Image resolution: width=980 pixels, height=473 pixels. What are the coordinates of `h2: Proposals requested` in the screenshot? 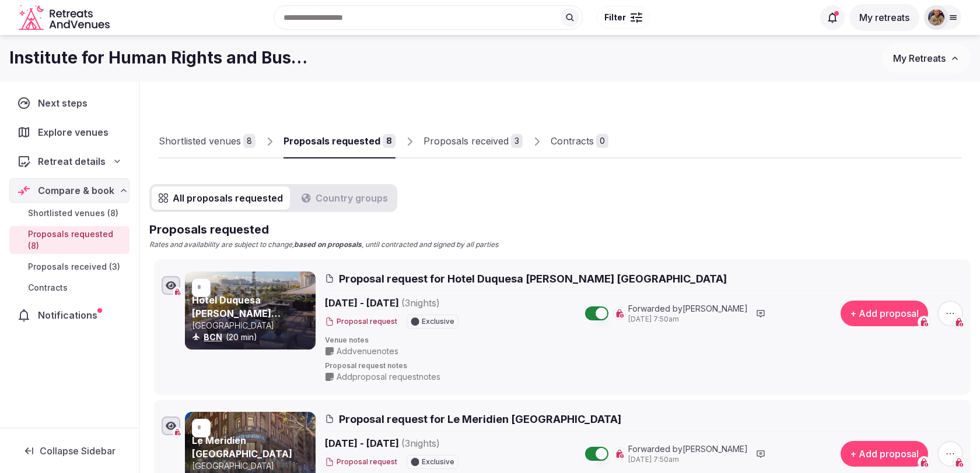 It's located at (560, 230).